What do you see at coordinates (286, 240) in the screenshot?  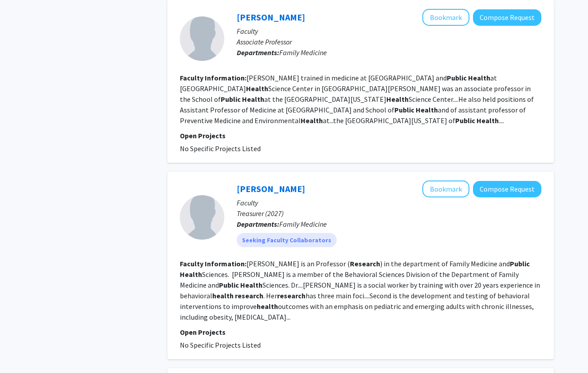 I see `mat-chip: Seeking Faculty Collaborators` at bounding box center [286, 240].